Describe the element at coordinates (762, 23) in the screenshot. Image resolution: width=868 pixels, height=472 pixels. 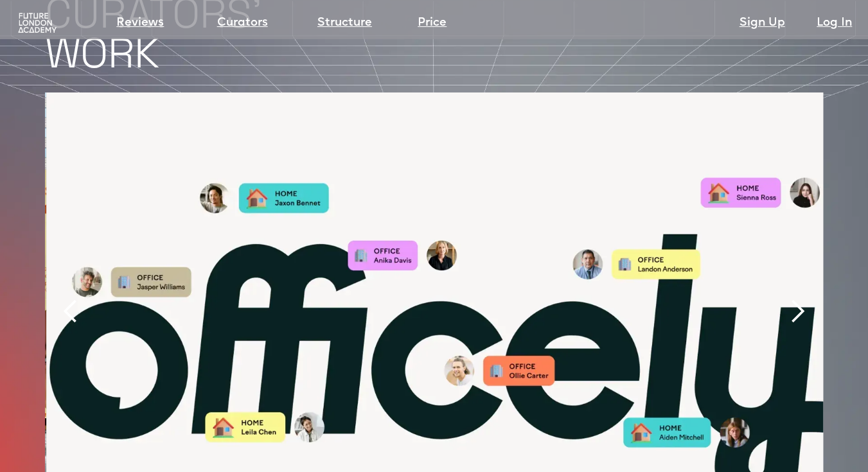
I see `a: Sign Up` at that location.